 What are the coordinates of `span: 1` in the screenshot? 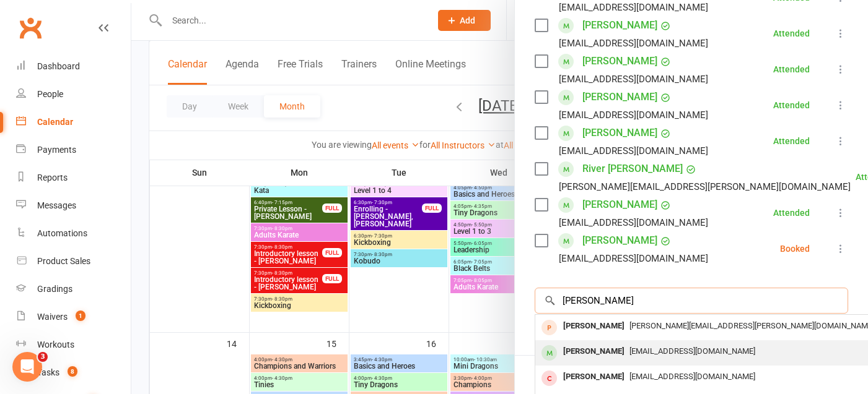 It's located at (81, 316).